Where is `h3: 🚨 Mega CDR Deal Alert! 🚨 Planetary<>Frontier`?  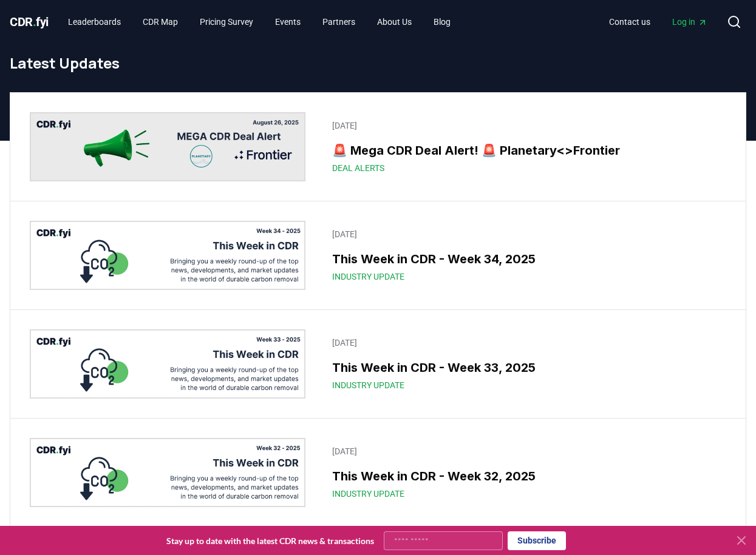
h3: 🚨 Mega CDR Deal Alert! 🚨 Planetary<>Frontier is located at coordinates (525, 151).